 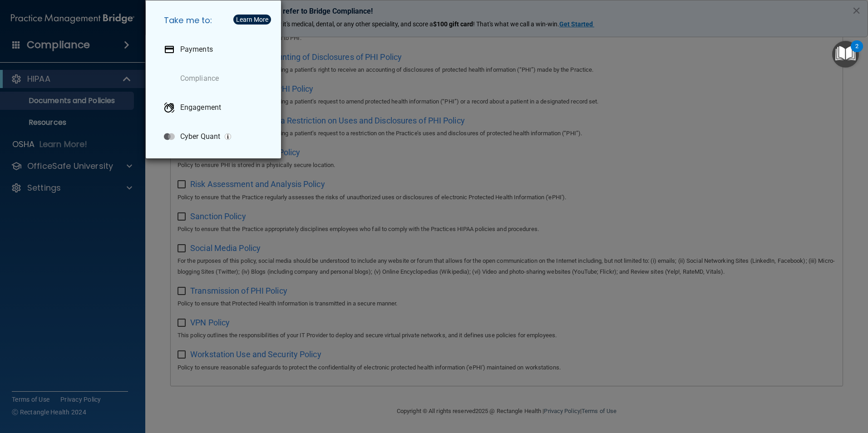 What do you see at coordinates (857, 52) in the screenshot?
I see `div: 2` at bounding box center [857, 52].